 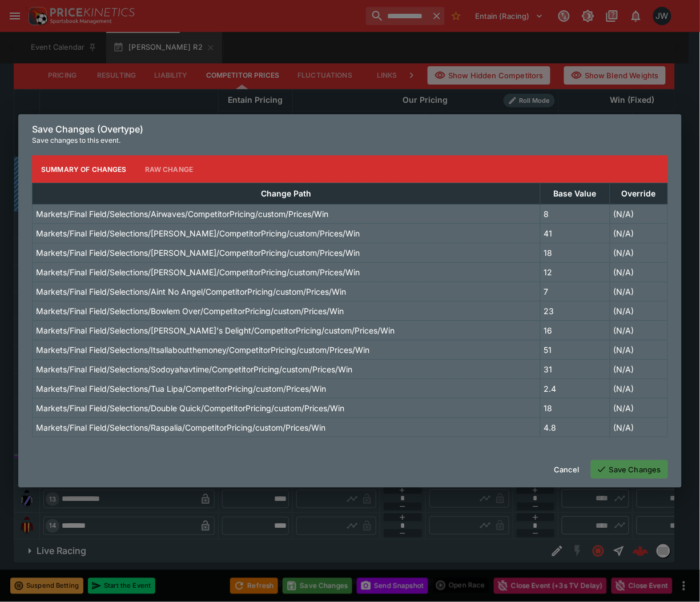 I want to click on button: Raw Change, so click(x=169, y=169).